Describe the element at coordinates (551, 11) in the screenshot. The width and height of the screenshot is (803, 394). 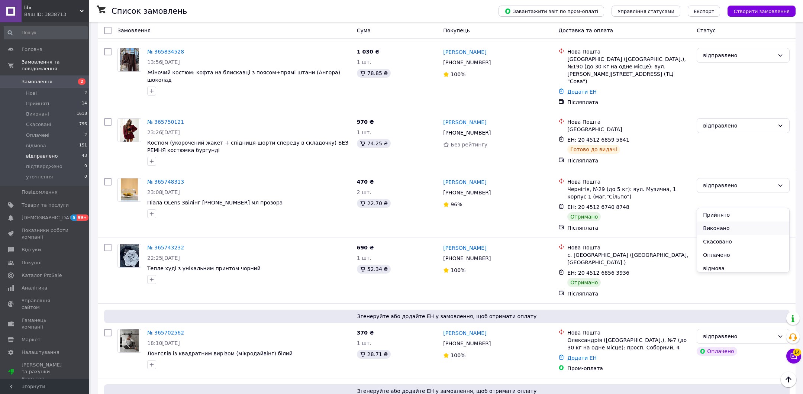
I see `span: Завантажити звіт по пром-оплаті` at that location.